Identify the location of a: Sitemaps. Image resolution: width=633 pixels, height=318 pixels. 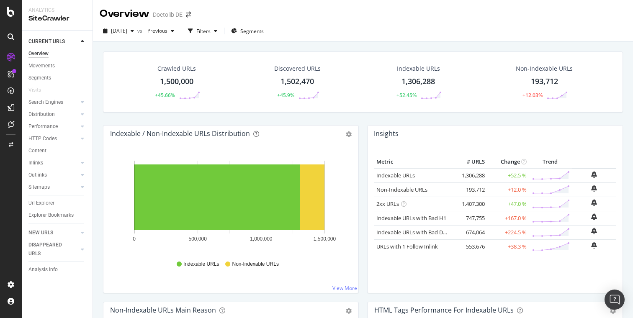
(53, 187).